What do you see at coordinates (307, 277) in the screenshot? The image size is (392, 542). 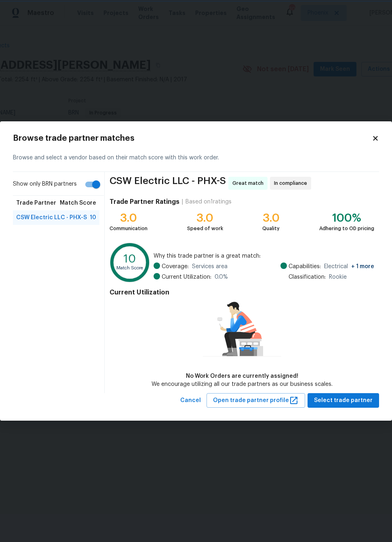 I see `span: Classification:` at bounding box center [307, 277].